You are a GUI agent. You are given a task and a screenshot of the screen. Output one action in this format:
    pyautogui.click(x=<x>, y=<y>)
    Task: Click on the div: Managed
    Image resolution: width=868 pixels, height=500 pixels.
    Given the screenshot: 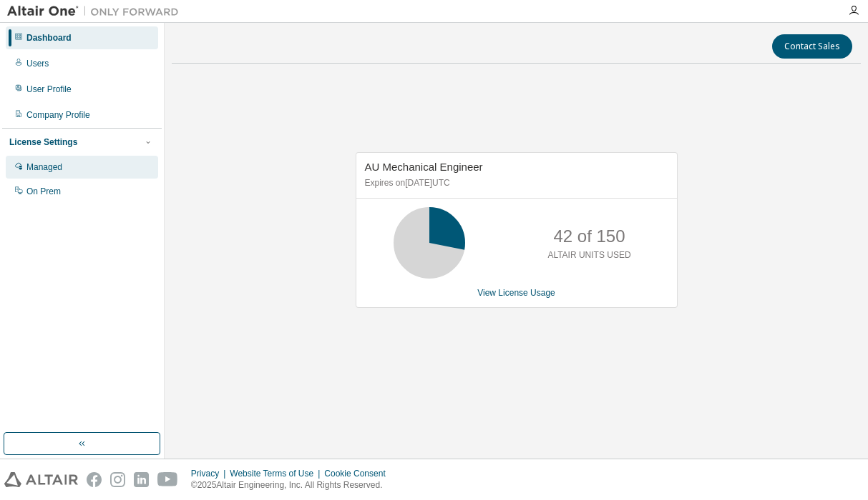 What is the action you would take?
    pyautogui.click(x=45, y=167)
    